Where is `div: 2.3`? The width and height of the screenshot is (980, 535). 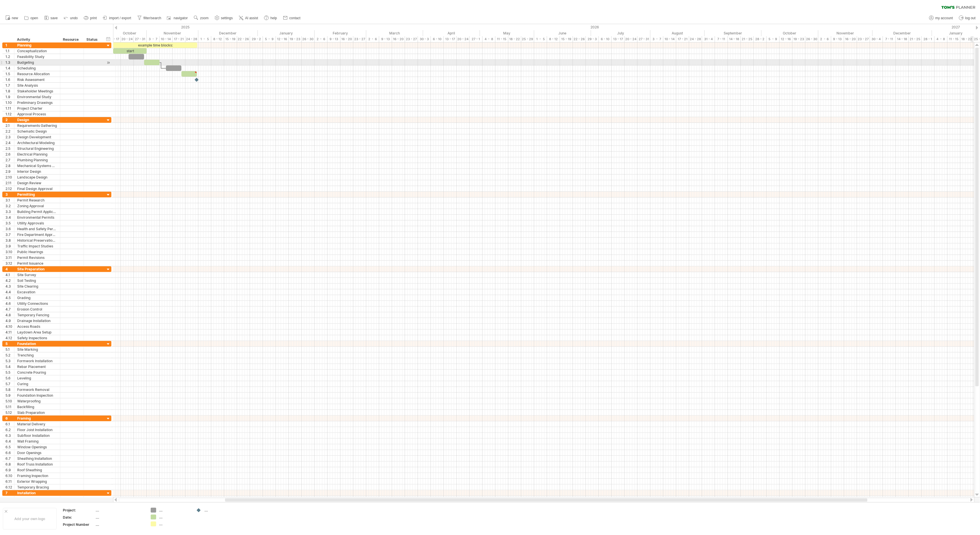
div: 2.3 is located at coordinates (10, 137).